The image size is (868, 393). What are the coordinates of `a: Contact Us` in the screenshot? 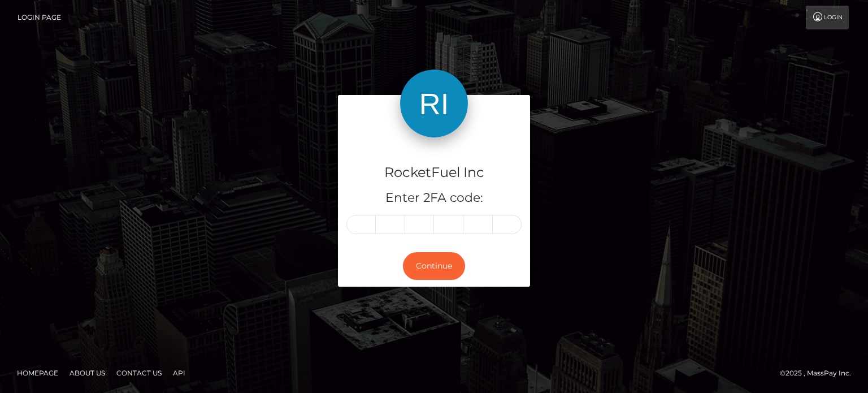 It's located at (139, 372).